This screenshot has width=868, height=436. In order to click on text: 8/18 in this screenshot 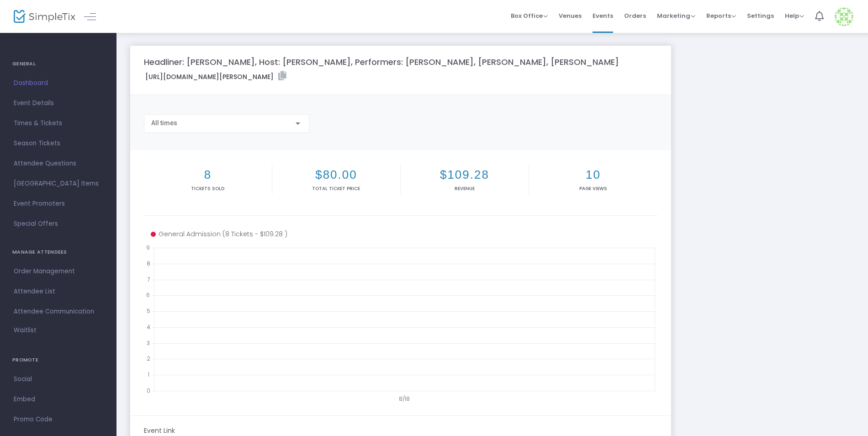, I will do `click(404, 399)`.